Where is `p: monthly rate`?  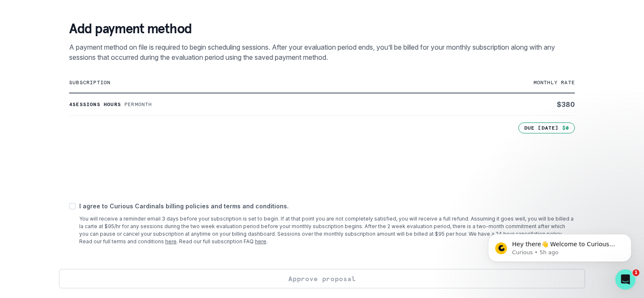 p: monthly rate is located at coordinates (490, 82).